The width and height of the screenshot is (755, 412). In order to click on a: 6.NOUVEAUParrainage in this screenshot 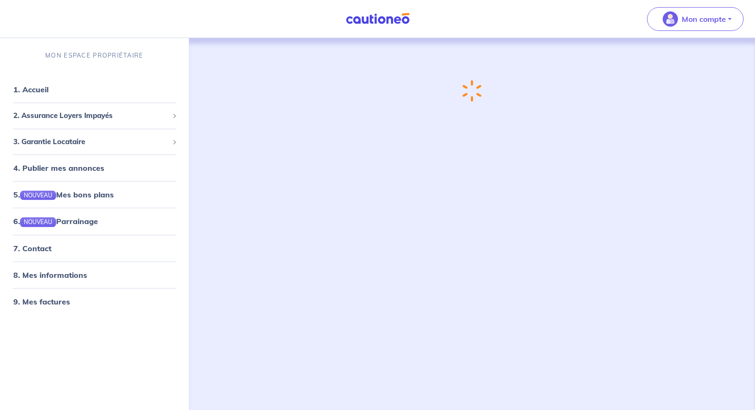, I will do `click(56, 221)`.